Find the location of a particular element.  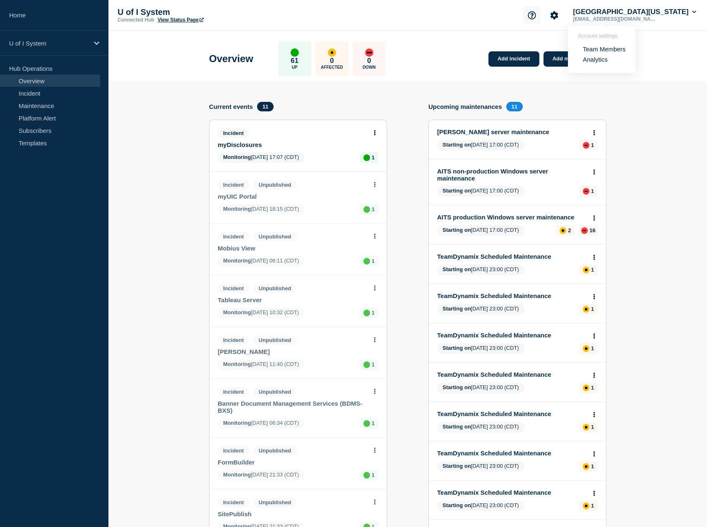

a: AITS production Windows server maintenance is located at coordinates (512, 217).